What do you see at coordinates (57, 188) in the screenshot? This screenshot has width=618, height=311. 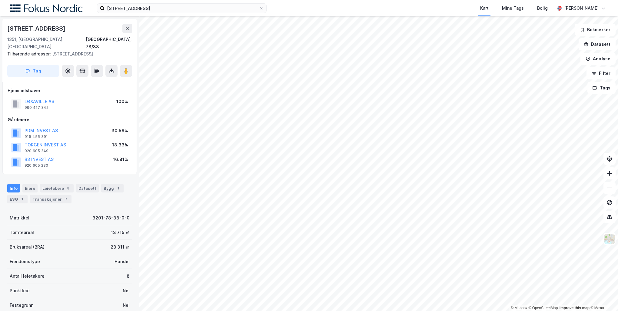 I see `div: Leietakere` at bounding box center [57, 188].